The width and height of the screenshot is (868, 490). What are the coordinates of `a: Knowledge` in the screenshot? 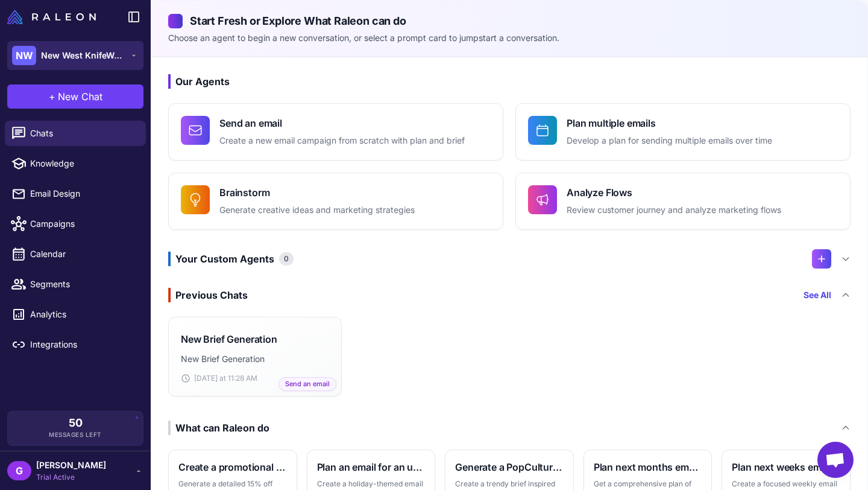 It's located at (75, 164).